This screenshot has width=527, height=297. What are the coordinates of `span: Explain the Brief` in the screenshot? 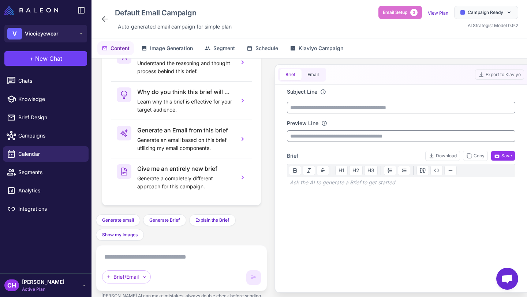 It's located at (212, 220).